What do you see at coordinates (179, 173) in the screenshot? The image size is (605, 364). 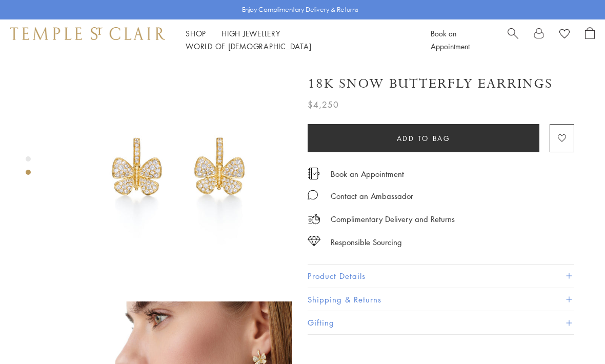 I see `img: 18K Snow Butterfly Earrings` at bounding box center [179, 173].